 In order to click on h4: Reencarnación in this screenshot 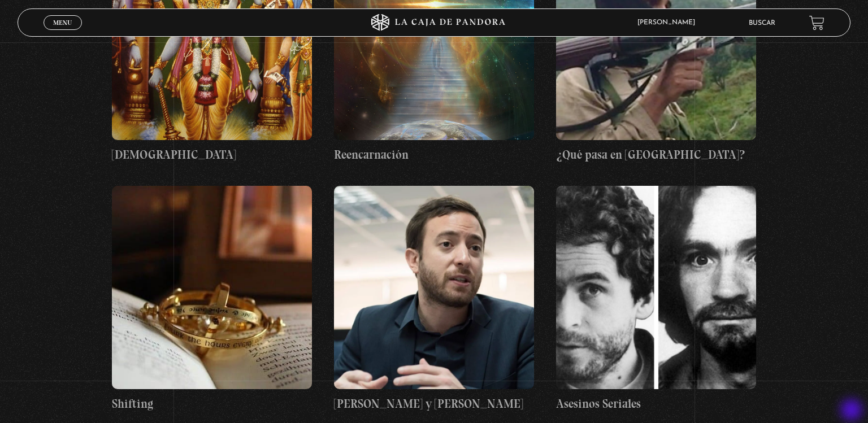, I will do `click(434, 155)`.